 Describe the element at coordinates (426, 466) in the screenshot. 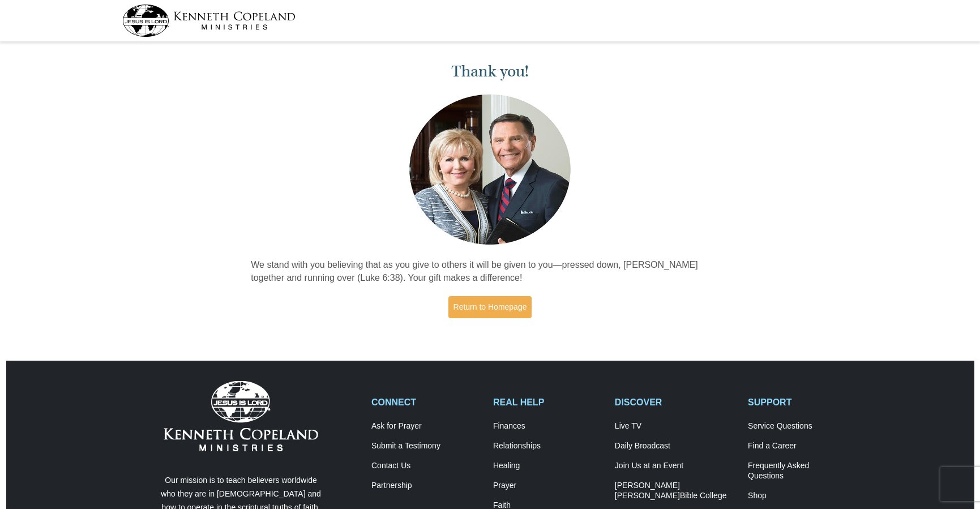

I see `a: Contact Us` at that location.